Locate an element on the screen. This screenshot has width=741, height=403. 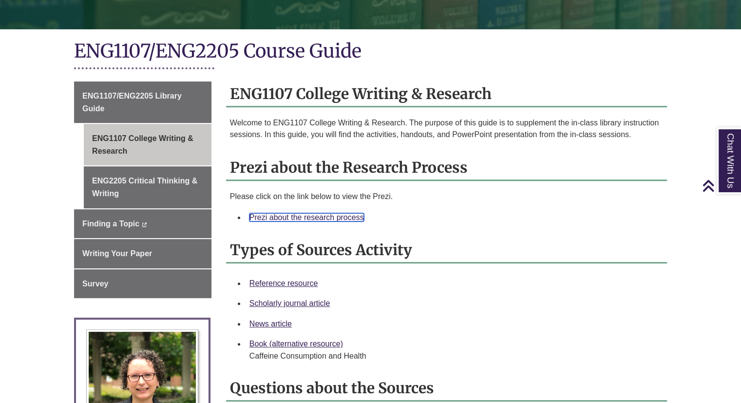
p: Welcome to ENG1107 College Writing & Research. The purpose of this guide is to supplement the in-... is located at coordinates (446, 129).